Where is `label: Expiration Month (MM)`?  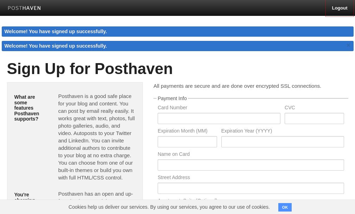
label: Expiration Month (MM) is located at coordinates (187, 131).